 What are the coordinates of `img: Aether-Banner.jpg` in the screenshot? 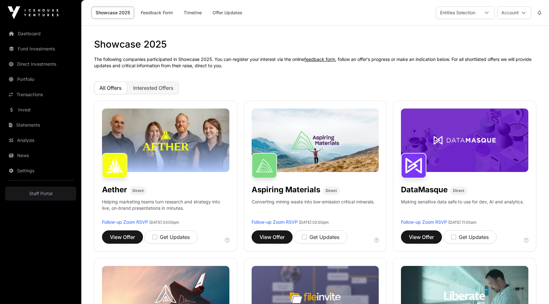 It's located at (166, 140).